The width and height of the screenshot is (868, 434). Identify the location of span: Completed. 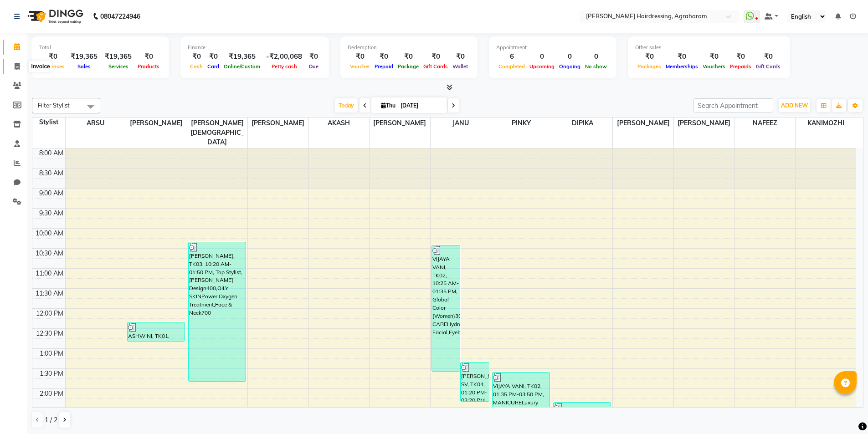
(512, 67).